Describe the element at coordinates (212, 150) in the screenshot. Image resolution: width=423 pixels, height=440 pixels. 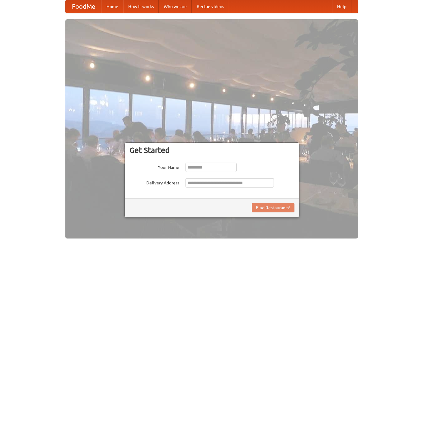
I see `h3: Get Started` at that location.